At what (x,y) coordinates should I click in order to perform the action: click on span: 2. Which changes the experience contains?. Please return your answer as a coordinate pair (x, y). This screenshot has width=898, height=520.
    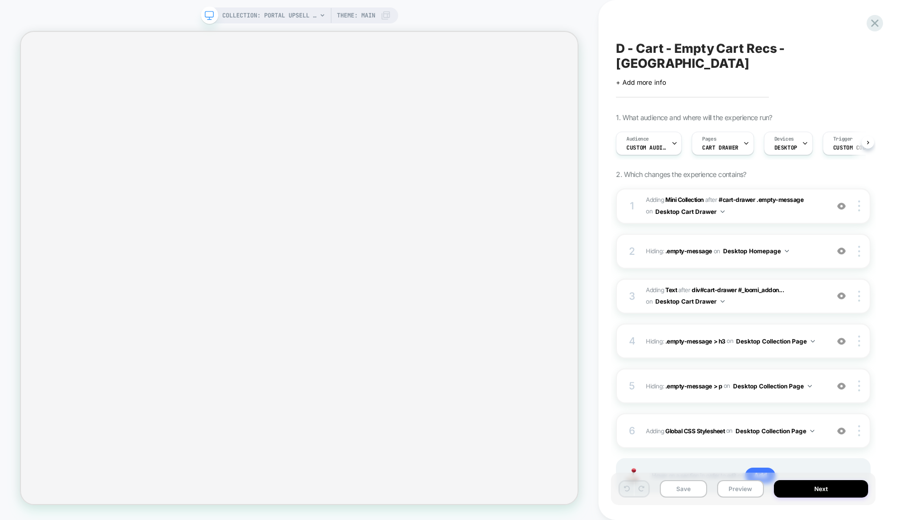
    Looking at the image, I should click on (681, 174).